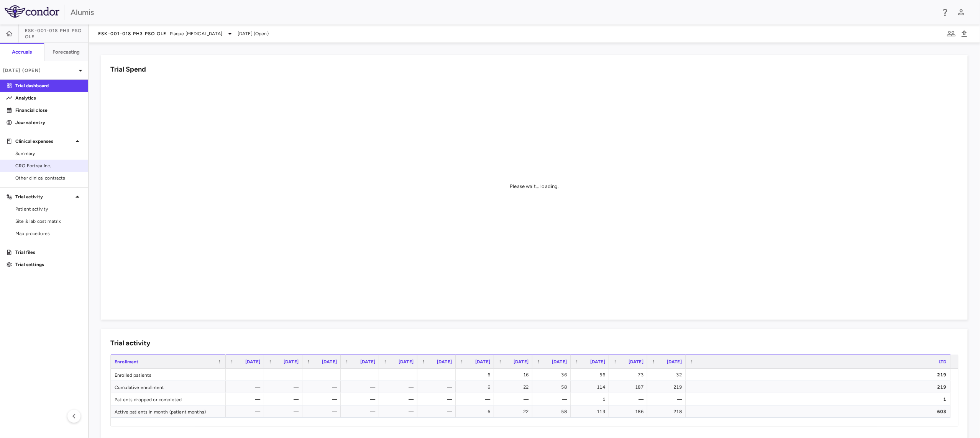  Describe the element at coordinates (49, 209) in the screenshot. I see `span: Patient activity` at that location.